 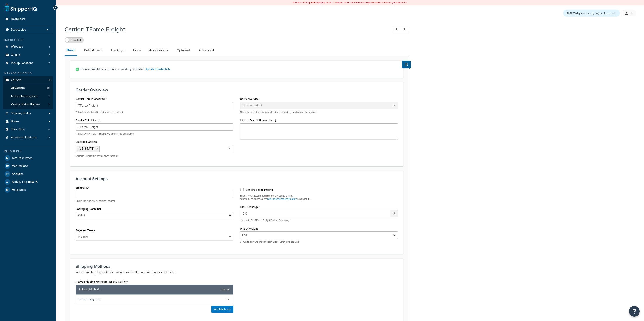 I want to click on label: Payment Terms, so click(x=85, y=230).